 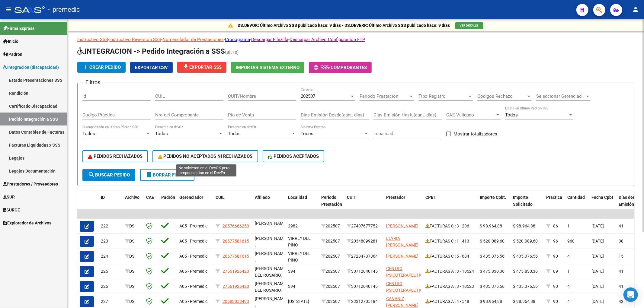 I want to click on span: 96, so click(x=555, y=241).